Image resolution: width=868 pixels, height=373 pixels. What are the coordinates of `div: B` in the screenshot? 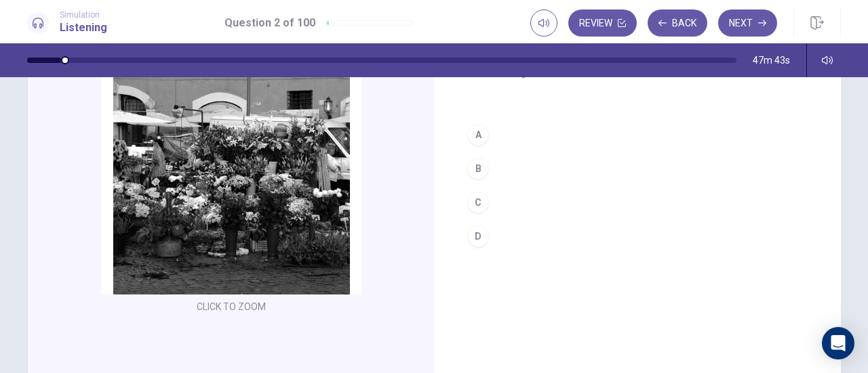 It's located at (478, 169).